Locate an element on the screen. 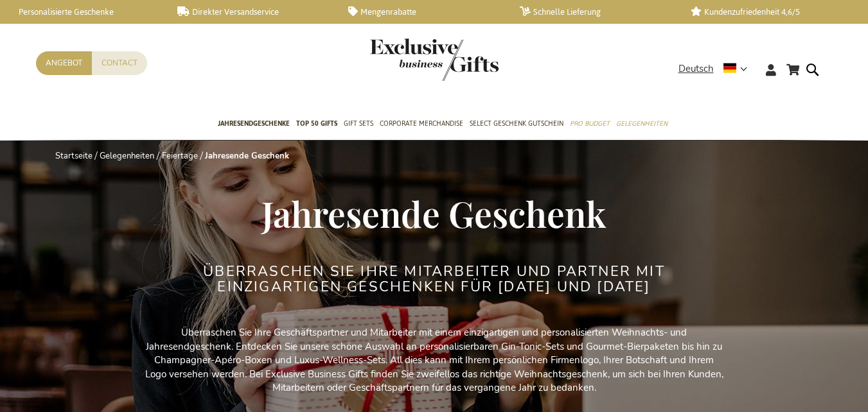  a: Kundenzufriedenheit 4,6/5 is located at coordinates (766, 11).